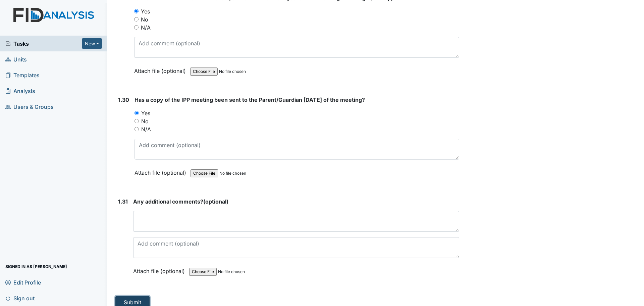 The image size is (644, 306). What do you see at coordinates (22, 74) in the screenshot?
I see `span: Templates` at bounding box center [22, 74].